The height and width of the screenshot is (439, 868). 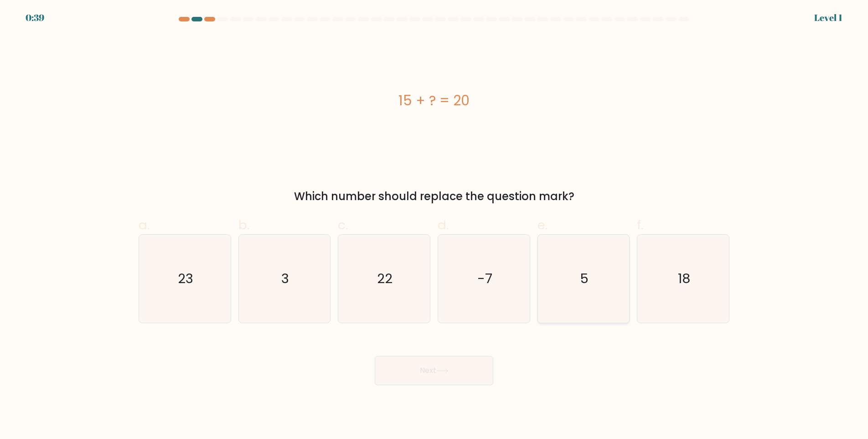 What do you see at coordinates (485, 279) in the screenshot?
I see `text: -7` at bounding box center [485, 279].